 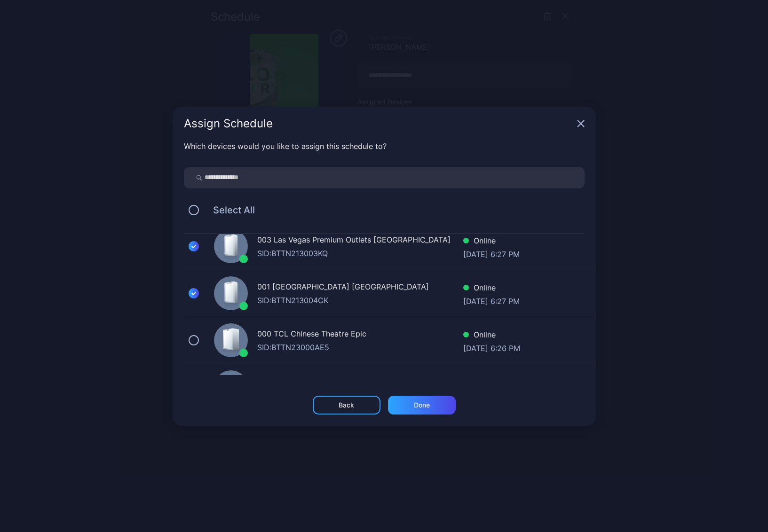 I want to click on button: Done, so click(x=422, y=405).